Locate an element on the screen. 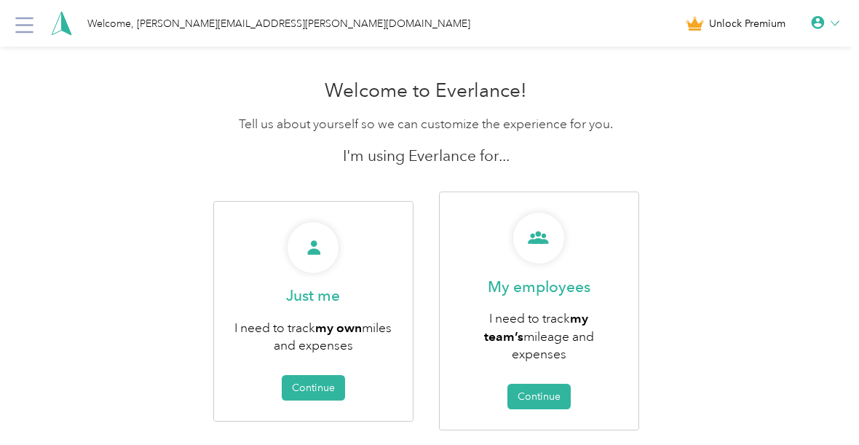 Image resolution: width=859 pixels, height=445 pixels. h1: Welcome to Everlance! is located at coordinates (426, 91).